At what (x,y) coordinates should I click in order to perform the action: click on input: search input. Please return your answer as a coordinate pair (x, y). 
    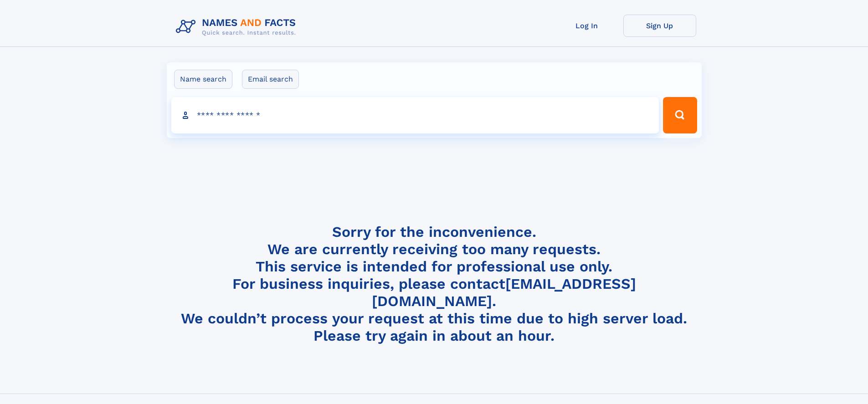
    Looking at the image, I should click on (415, 115).